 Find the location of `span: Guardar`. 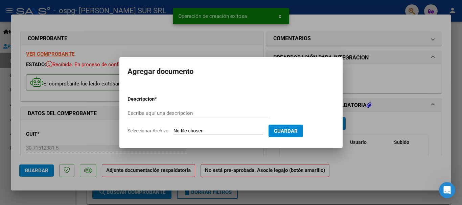

span: Guardar is located at coordinates (286, 131).